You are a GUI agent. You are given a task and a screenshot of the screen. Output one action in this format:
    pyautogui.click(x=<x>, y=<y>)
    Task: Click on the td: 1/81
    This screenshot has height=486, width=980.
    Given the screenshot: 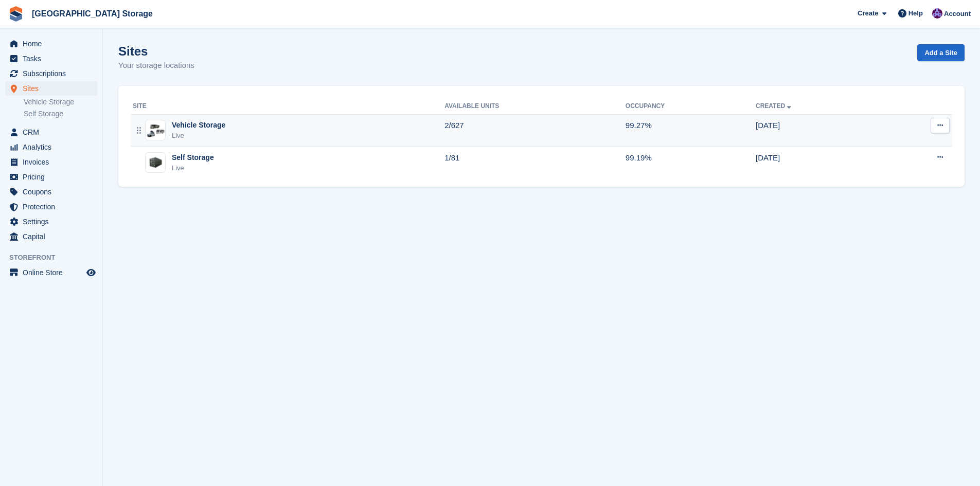 What is the action you would take?
    pyautogui.click(x=535, y=163)
    